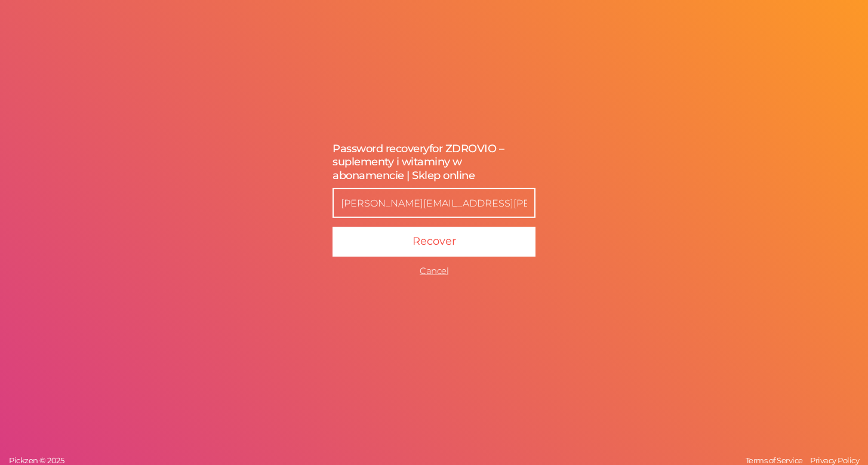 This screenshot has width=868, height=465. Describe the element at coordinates (381, 148) in the screenshot. I see `span: Password recovery` at that location.